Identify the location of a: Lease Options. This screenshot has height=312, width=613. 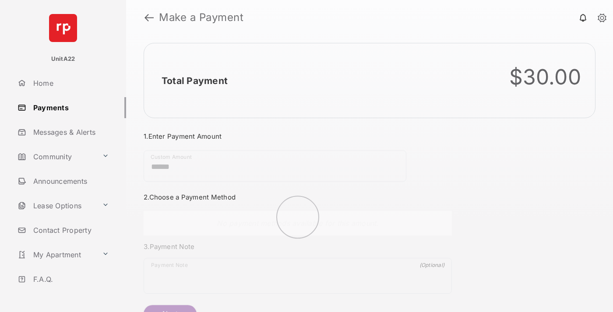
(56, 206).